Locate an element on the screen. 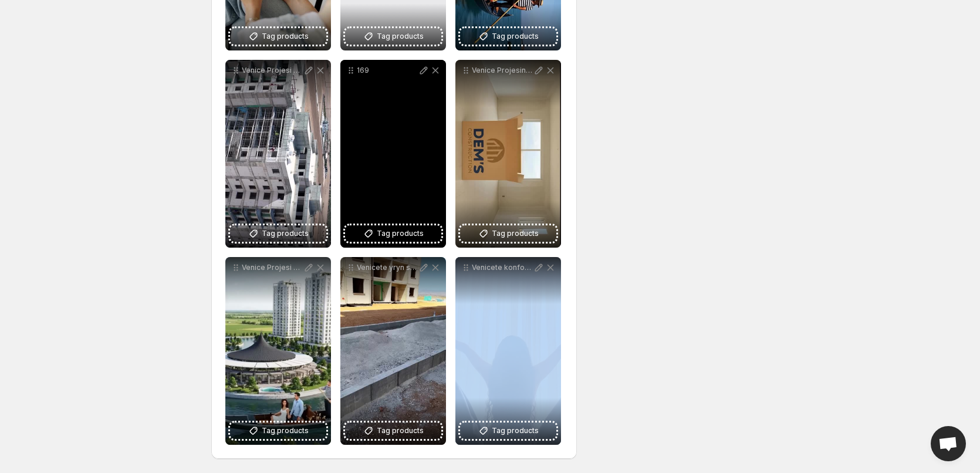  p: Venicete konforlu yaam sizi bekliyor Bu videoda Venedik Konut Projesinde yer alan 21 dairenin k d... is located at coordinates (502, 268).